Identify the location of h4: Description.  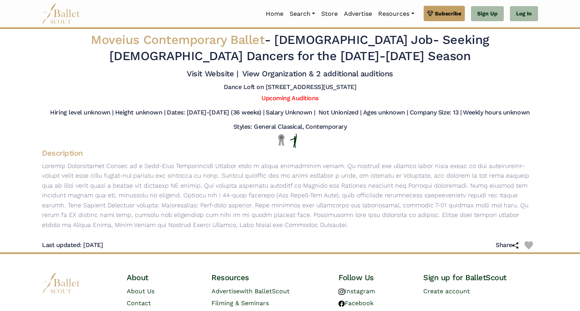
(290, 153).